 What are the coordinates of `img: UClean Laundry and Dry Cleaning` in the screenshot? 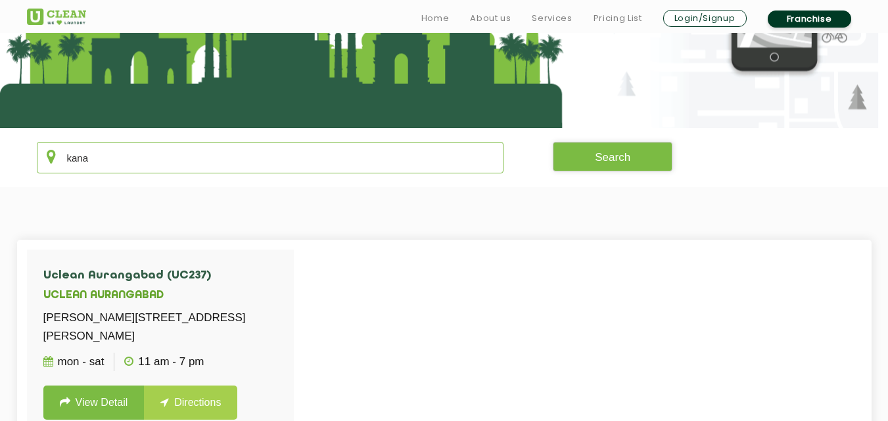 It's located at (57, 16).